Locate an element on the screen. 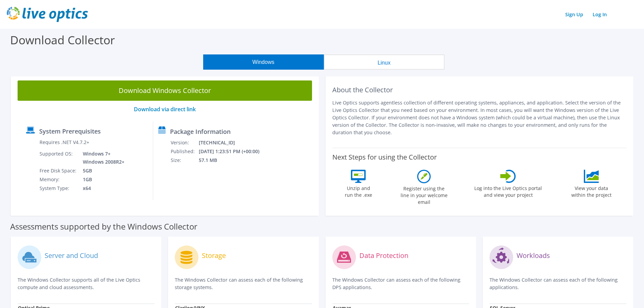  a: Log In is located at coordinates (600, 15).